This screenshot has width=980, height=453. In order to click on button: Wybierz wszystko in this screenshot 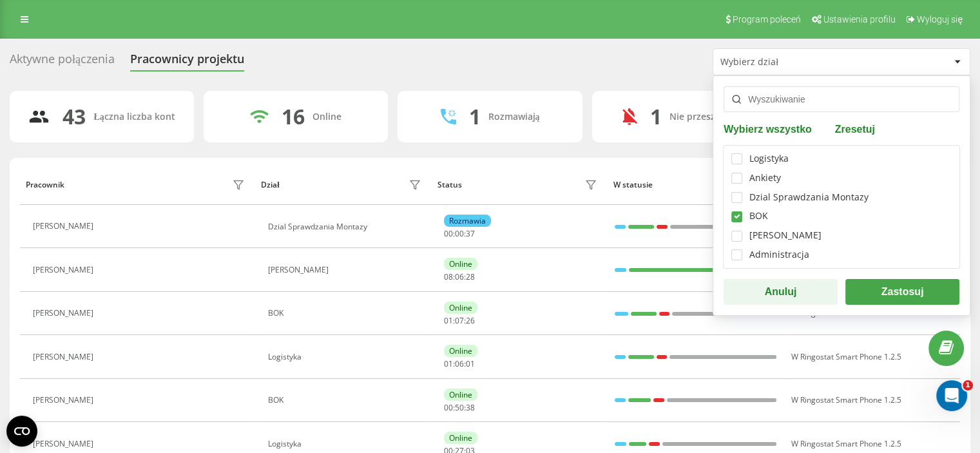, I will do `click(769, 128)`.